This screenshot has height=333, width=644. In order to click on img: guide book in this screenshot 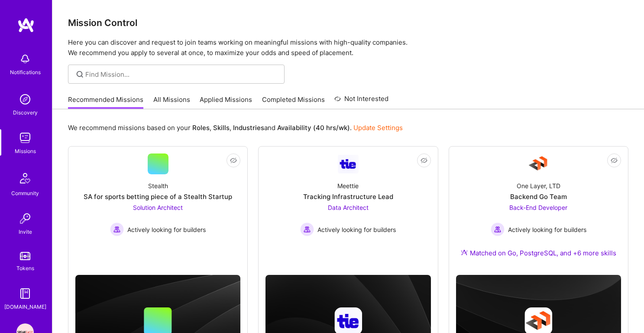, I will do `click(25, 294)`.